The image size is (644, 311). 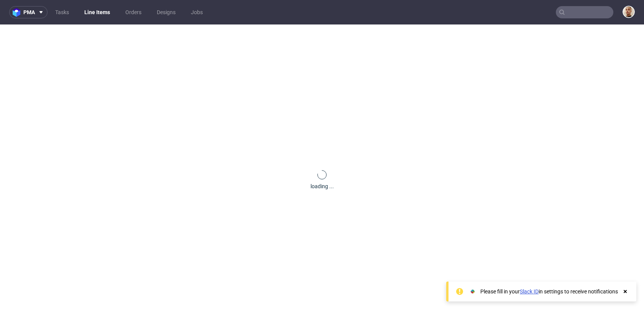 What do you see at coordinates (18, 12) in the screenshot?
I see `img: logo` at bounding box center [18, 12].